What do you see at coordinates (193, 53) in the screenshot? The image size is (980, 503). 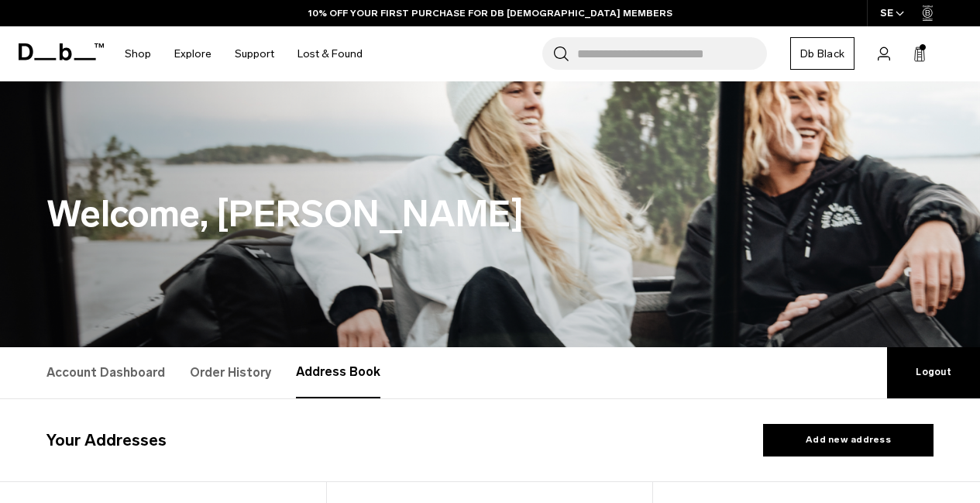 I see `a: Explore` at bounding box center [193, 53].